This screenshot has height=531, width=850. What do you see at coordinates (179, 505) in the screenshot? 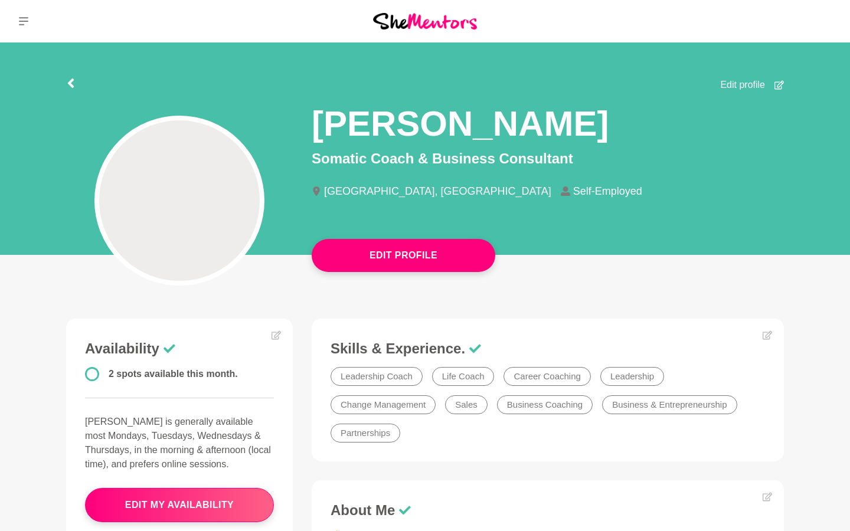
I see `button: edit my availability` at bounding box center [179, 505].